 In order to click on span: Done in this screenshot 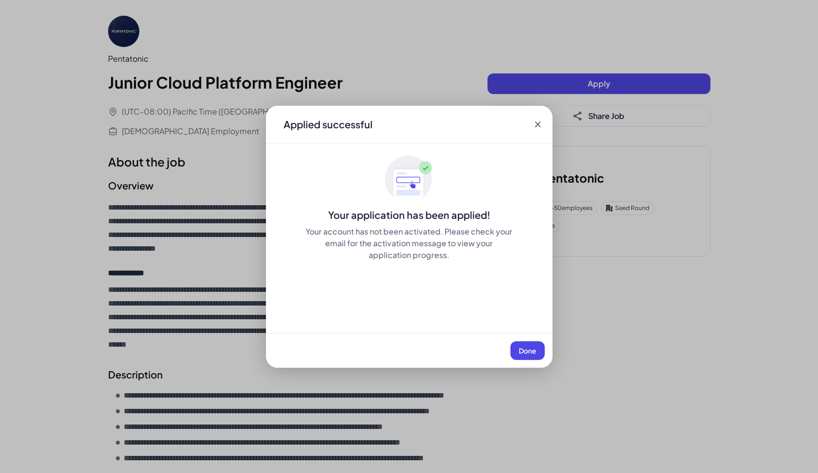, I will do `click(528, 350)`.